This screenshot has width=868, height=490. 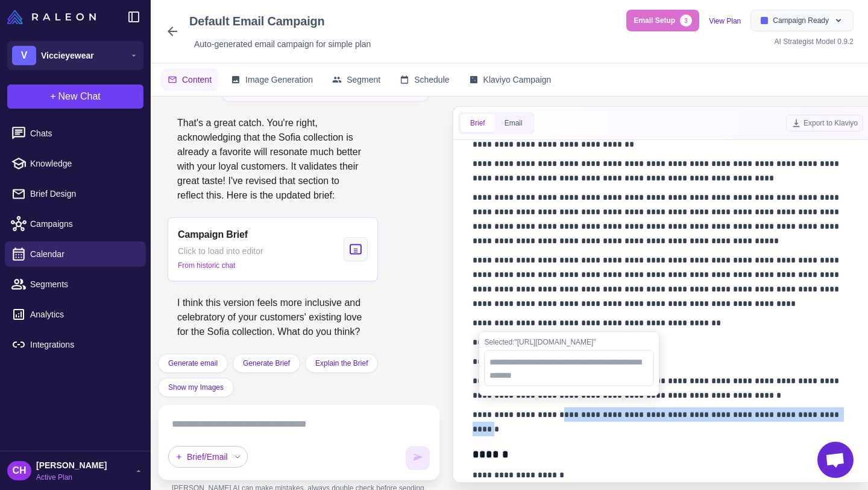 What do you see at coordinates (83, 224) in the screenshot?
I see `span: Campaigns` at bounding box center [83, 224].